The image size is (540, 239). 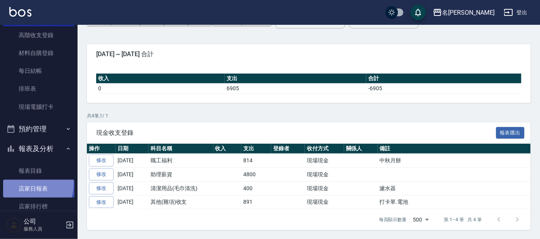 I want to click on th: 關係人, so click(x=361, y=149).